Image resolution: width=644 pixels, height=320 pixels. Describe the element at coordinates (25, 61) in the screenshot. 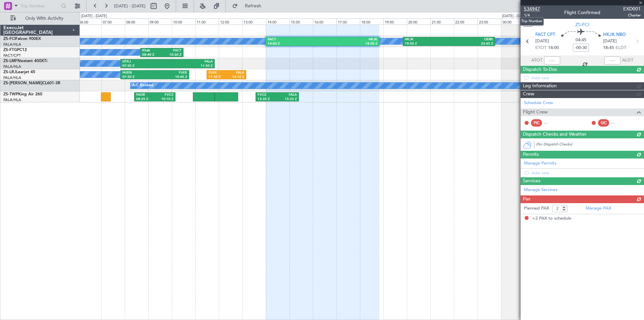

I see `a: ZS-LMFNextant 400XTi` at that location.